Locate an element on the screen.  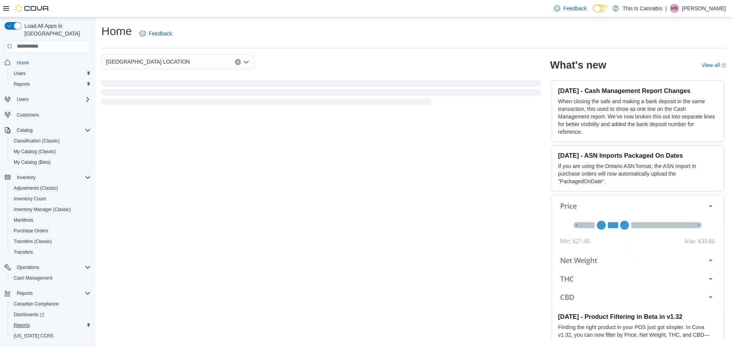
a: Classification (Classic) is located at coordinates (37, 141).